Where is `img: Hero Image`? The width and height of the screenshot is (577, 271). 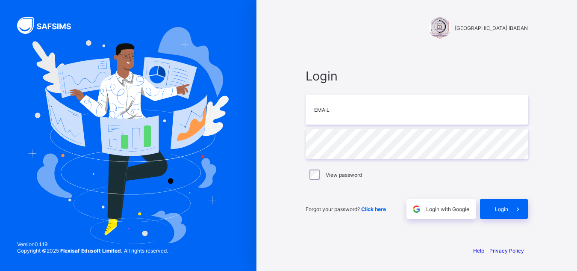 img: Hero Image is located at coordinates (128, 135).